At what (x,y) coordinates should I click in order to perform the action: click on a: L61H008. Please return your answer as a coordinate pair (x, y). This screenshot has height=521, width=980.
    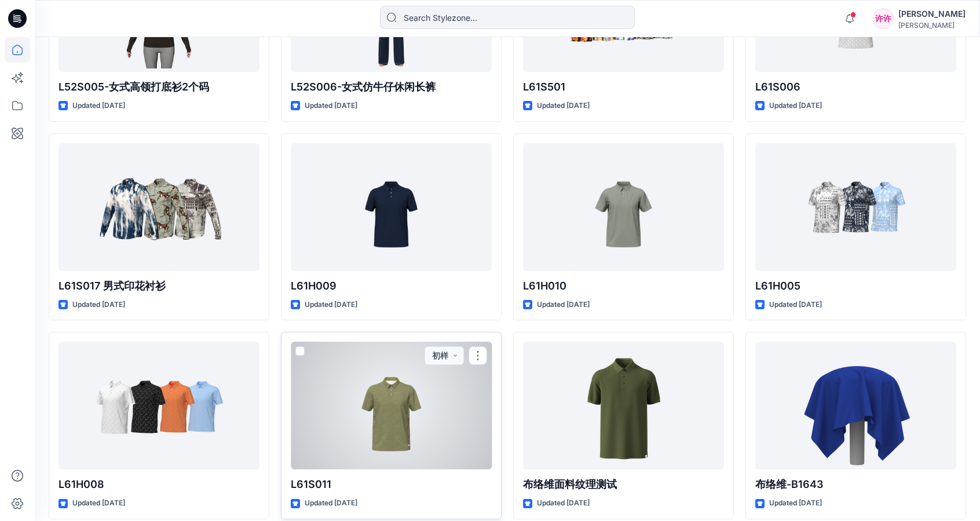
    Looking at the image, I should click on (158, 406).